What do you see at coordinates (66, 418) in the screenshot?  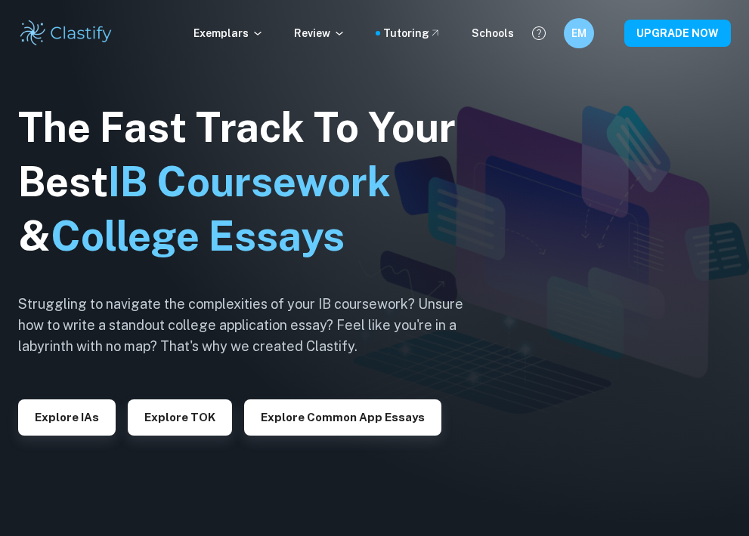 I see `button: Explore IAs` at bounding box center [66, 418].